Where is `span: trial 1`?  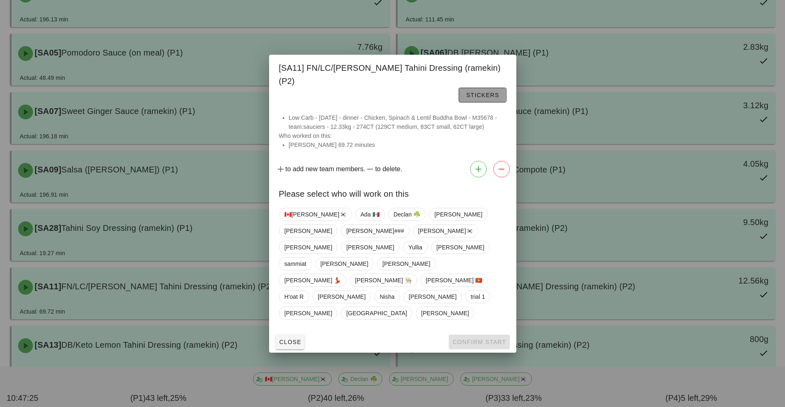
span: trial 1 is located at coordinates (477, 297).